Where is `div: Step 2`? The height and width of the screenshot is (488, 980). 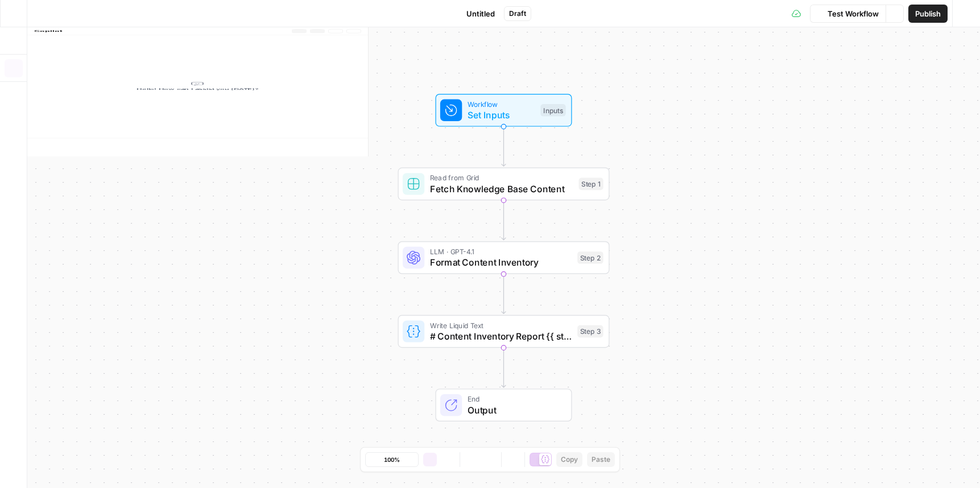
div: Step 2 is located at coordinates (591, 257).